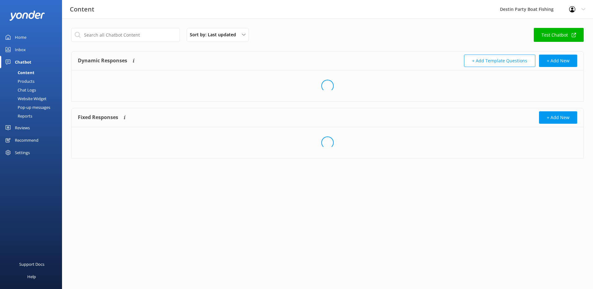 Image resolution: width=593 pixels, height=289 pixels. Describe the element at coordinates (33, 107) in the screenshot. I see `a: Pop-up messages` at that location.